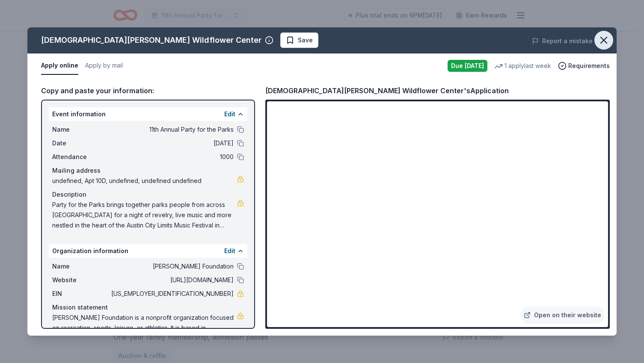 This screenshot has height=363, width=644. Describe the element at coordinates (299, 40) in the screenshot. I see `button: Save` at that location.